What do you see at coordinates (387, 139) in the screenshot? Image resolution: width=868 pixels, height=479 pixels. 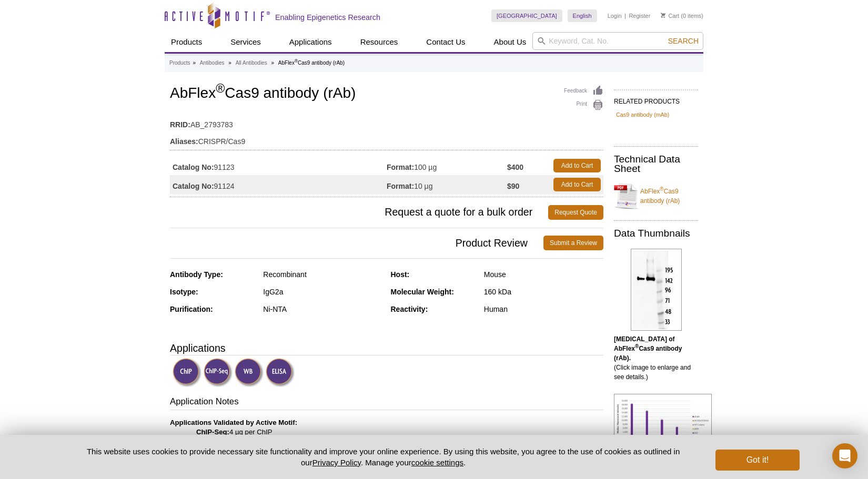 I see `td: CRISPR/Cas9` at bounding box center [387, 139].